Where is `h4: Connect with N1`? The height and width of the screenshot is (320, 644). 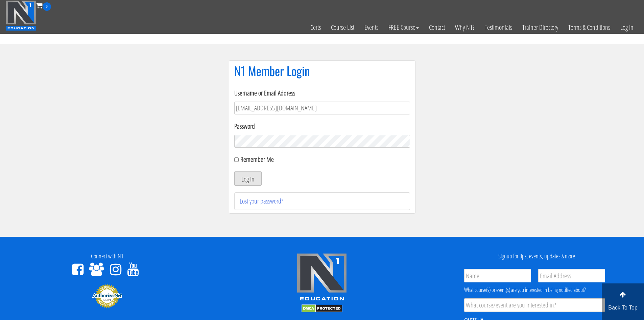
h4: Connect with N1 is located at coordinates (107, 256).